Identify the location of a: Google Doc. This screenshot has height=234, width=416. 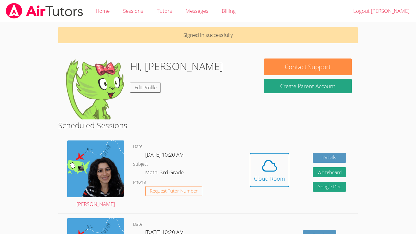
(329, 187).